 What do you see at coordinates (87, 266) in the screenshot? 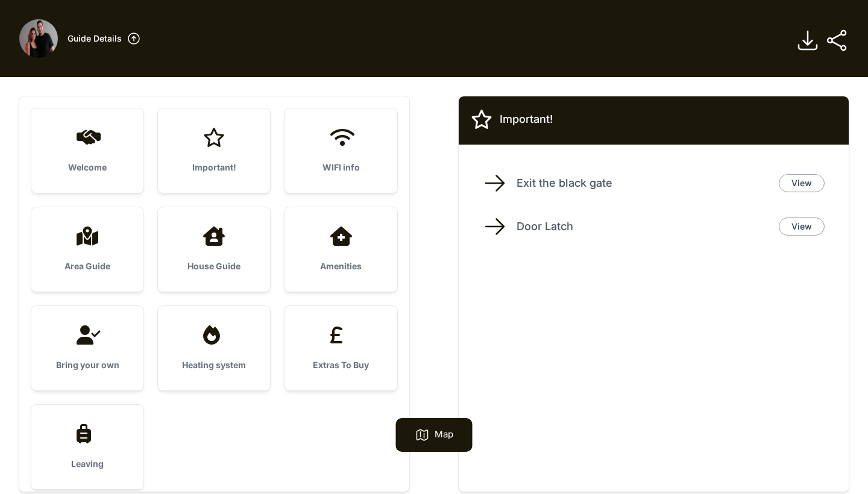
I see `h3: Area Guide` at bounding box center [87, 266].